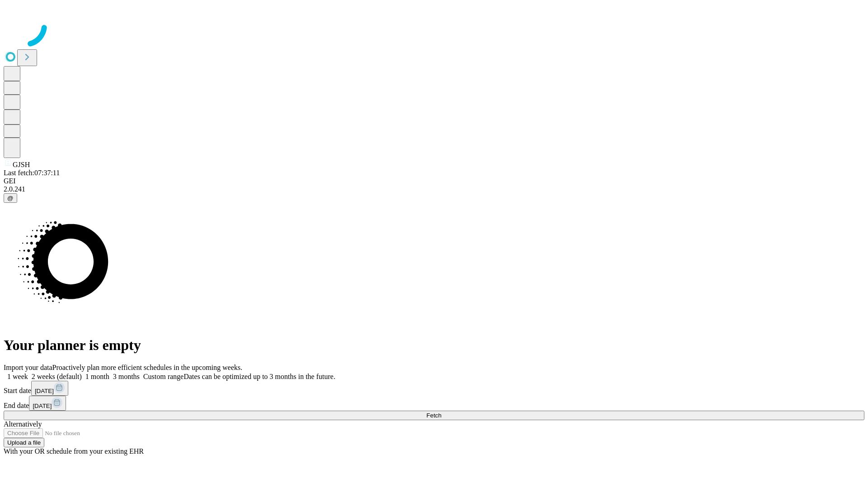  I want to click on span: 2 weeks (default), so click(57, 376).